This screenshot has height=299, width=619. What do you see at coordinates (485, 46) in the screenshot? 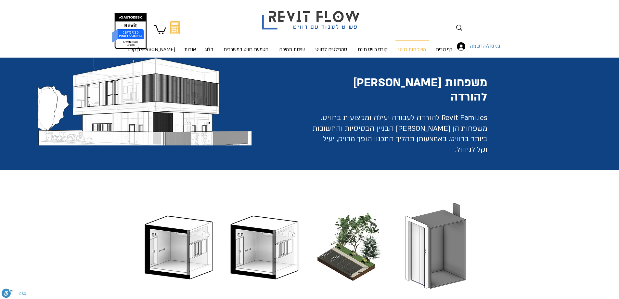
I see `span: כניסה/הרשמה` at bounding box center [485, 46].